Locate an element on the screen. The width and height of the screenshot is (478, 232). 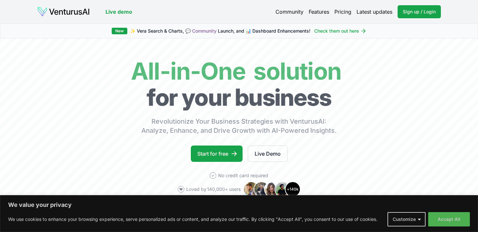
a: Sign up / Login is located at coordinates (419, 12).